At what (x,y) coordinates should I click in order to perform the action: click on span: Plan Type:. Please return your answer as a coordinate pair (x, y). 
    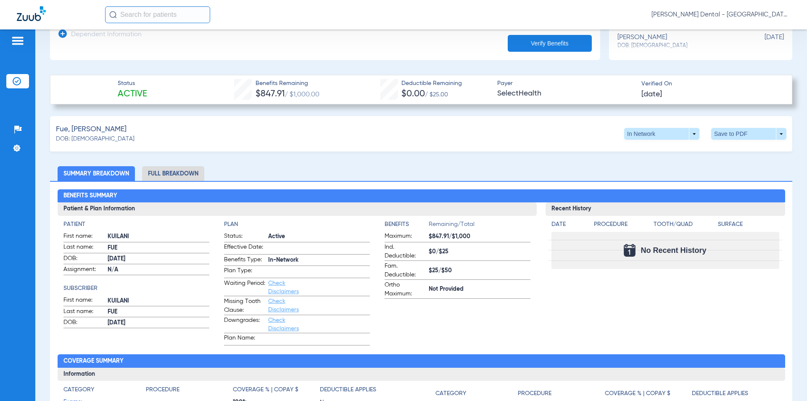
    Looking at the image, I should click on (245, 272).